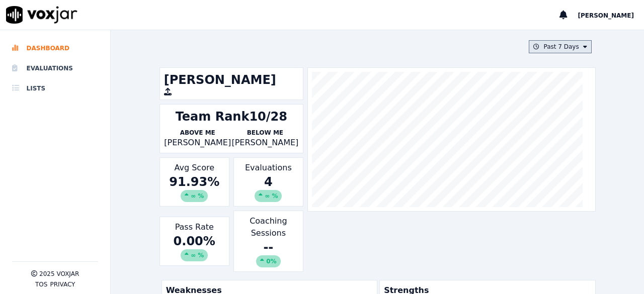 The width and height of the screenshot is (644, 294). What do you see at coordinates (194, 188) in the screenshot?
I see `div: 91.93 %` at bounding box center [194, 188].